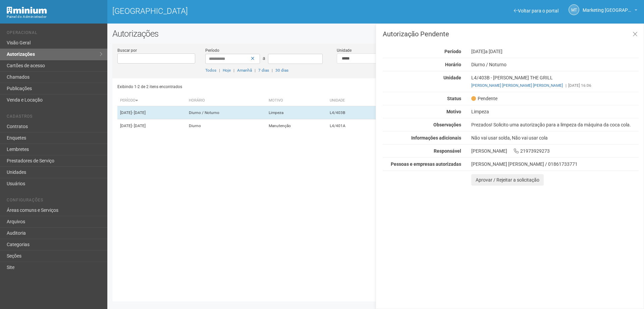 Image resolution: width=644 pixels, height=309 pixels. What do you see at coordinates (245, 70) in the screenshot?
I see `a: Amanhã` at bounding box center [245, 70].